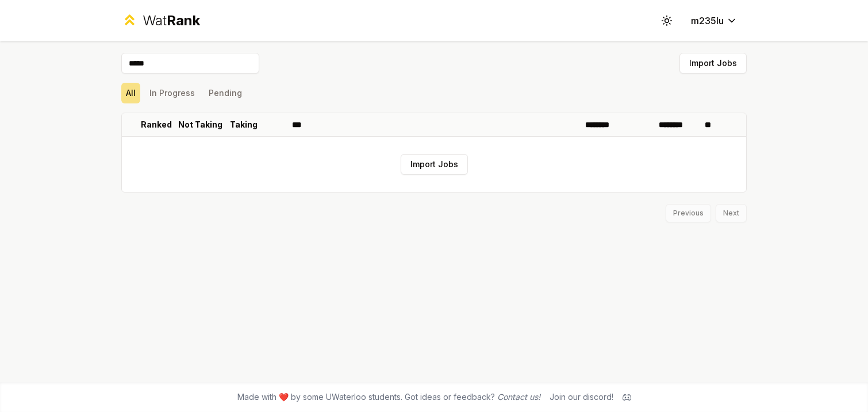  I want to click on button: Pending, so click(225, 93).